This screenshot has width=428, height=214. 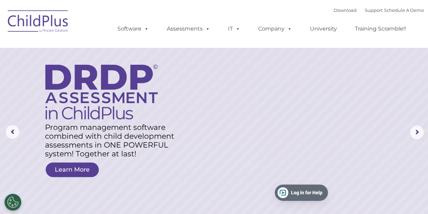 What do you see at coordinates (102, 92) in the screenshot?
I see `img: DRDP Assessment in ChildPlus` at bounding box center [102, 92].